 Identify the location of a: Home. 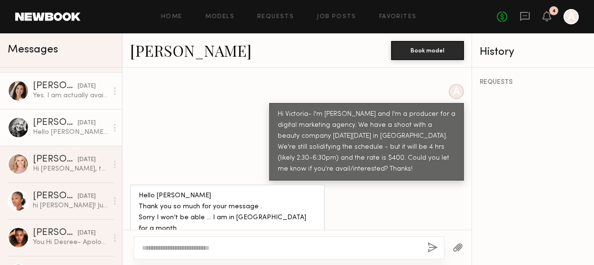
(172, 17).